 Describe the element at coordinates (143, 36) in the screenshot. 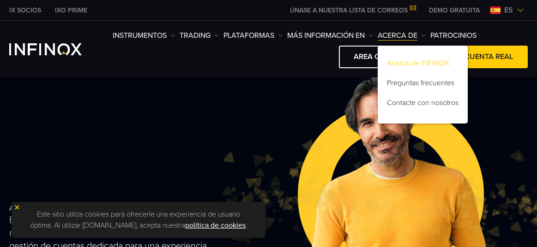

I see `a: Instrumentos` at that location.